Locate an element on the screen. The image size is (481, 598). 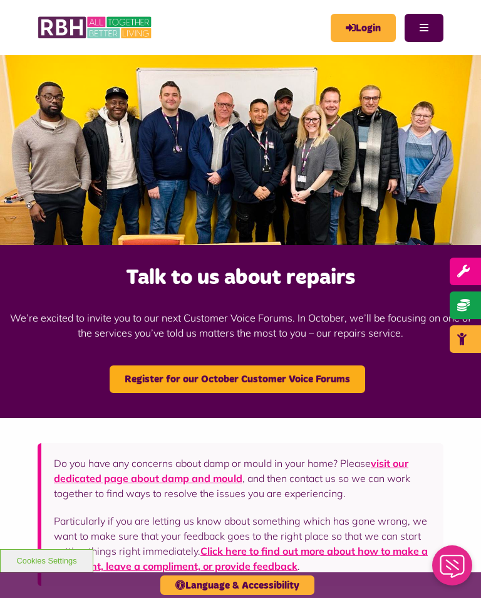
a: Click here to find out more about how to make a complaint, leave a compliment, or provide feedback is located at coordinates (241, 558).